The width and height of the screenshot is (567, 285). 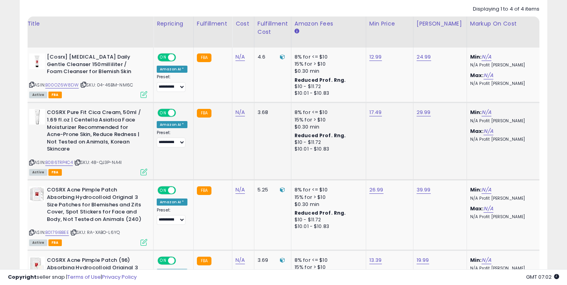 What do you see at coordinates (98, 163) in the screenshot?
I see `span: | SKU: 48-QJ3P-NA4I` at bounding box center [98, 163].